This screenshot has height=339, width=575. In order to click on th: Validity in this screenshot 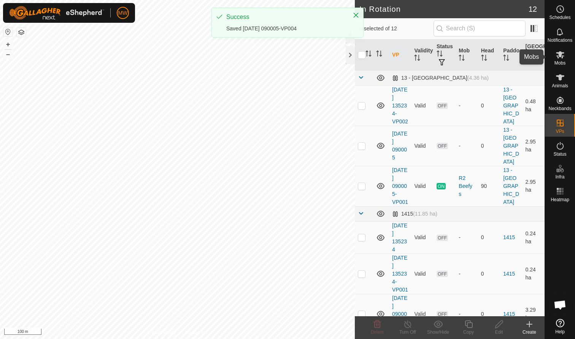, I will do `click(422, 55)`.